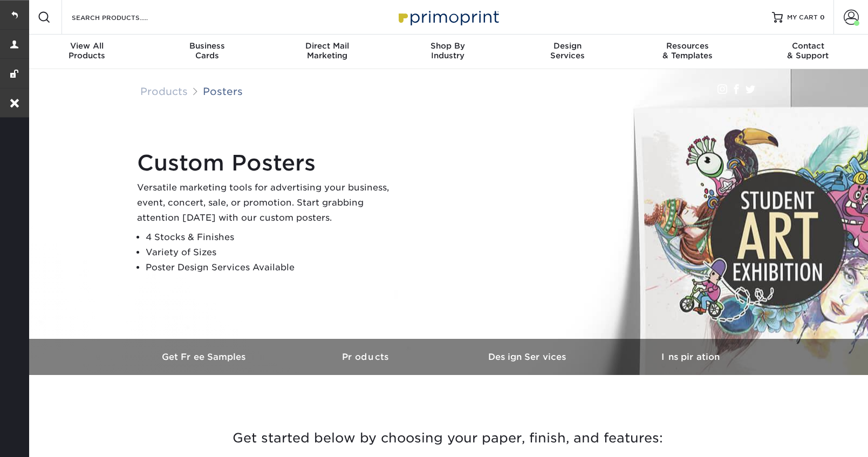 The height and width of the screenshot is (457, 868). I want to click on a: BusinessCards, so click(207, 52).